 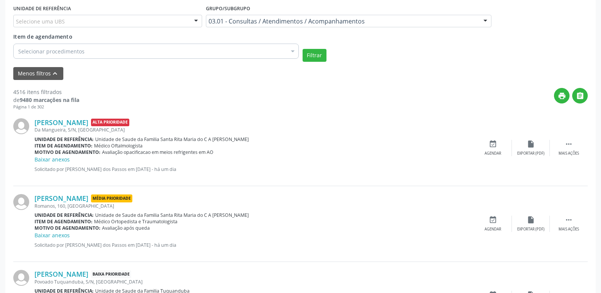 I want to click on span: Média Prioridade, so click(x=111, y=198).